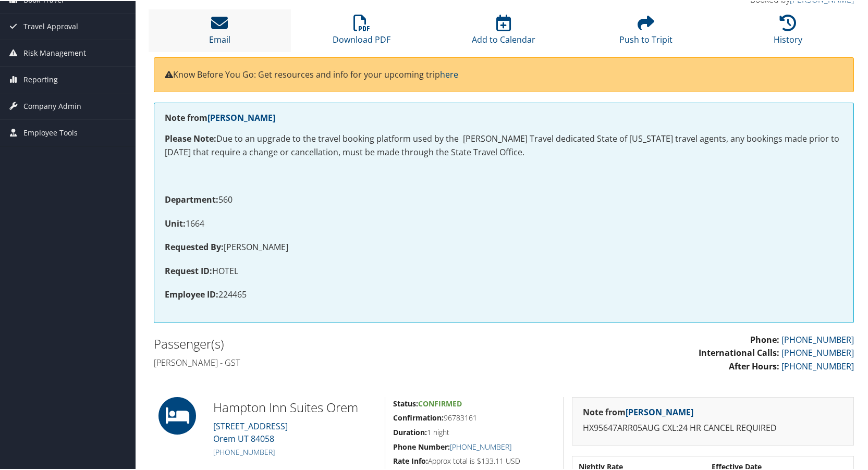 The image size is (868, 470). What do you see at coordinates (440, 402) in the screenshot?
I see `span: Confirmed` at bounding box center [440, 402].